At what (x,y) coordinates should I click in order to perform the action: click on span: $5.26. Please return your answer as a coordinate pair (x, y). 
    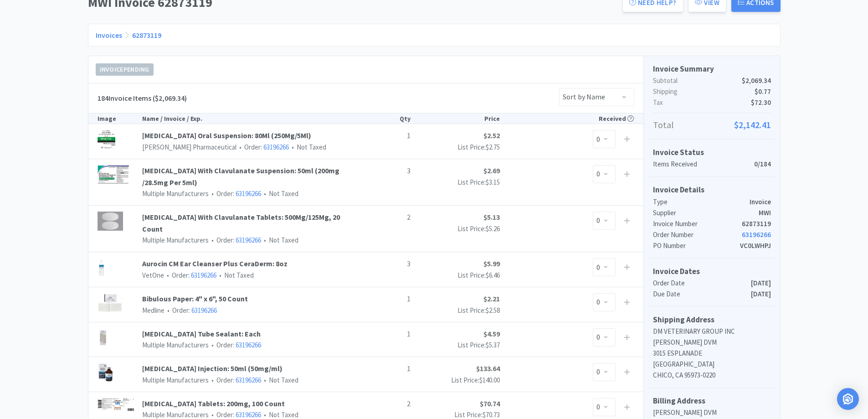
    Looking at the image, I should click on (493, 228).